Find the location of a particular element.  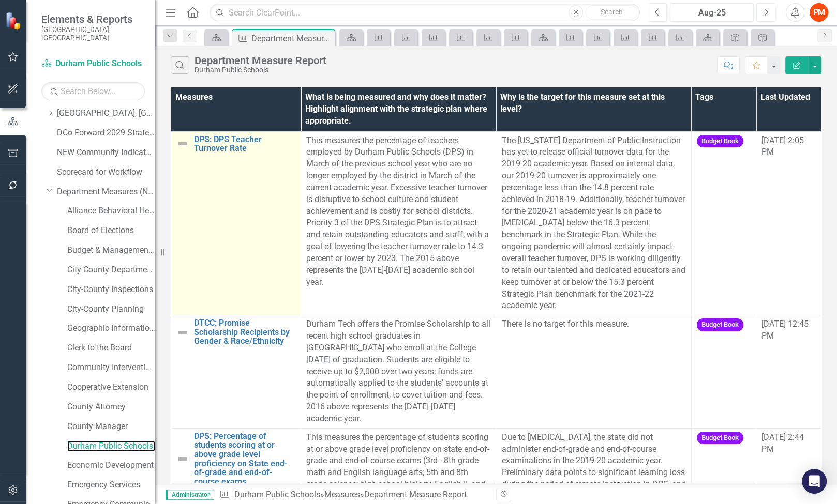

input: Search Below... is located at coordinates (93, 91).